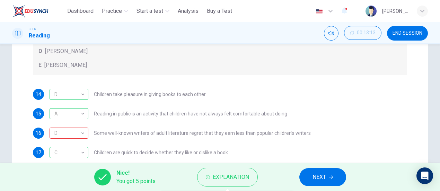 The height and width of the screenshot is (191, 440). Describe the element at coordinates (39, 36) in the screenshot. I see `h1: Reading` at that location.